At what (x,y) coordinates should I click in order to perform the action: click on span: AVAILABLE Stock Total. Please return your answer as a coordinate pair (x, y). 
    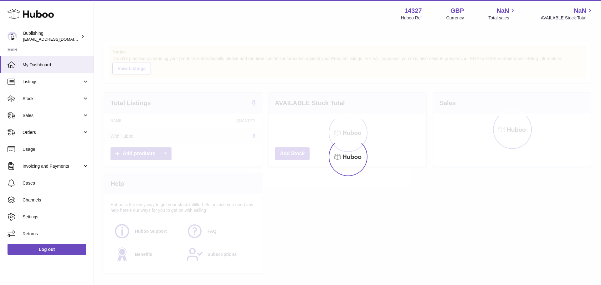
    Looking at the image, I should click on (566, 18).